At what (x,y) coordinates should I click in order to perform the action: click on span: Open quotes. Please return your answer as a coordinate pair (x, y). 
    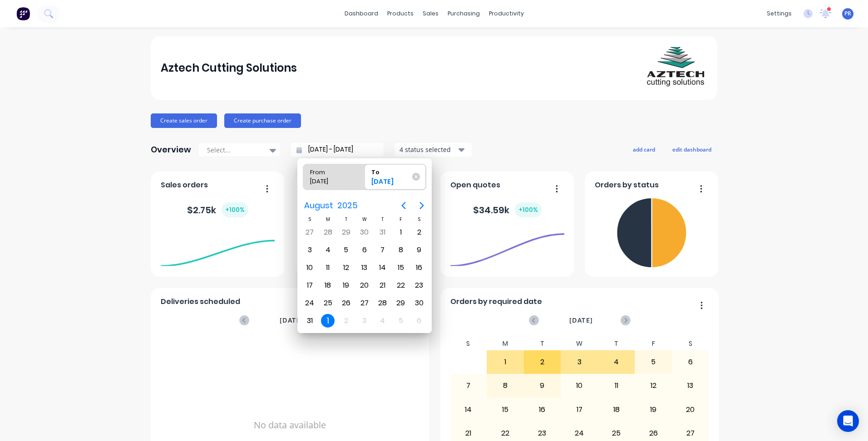
    Looking at the image, I should click on (475, 185).